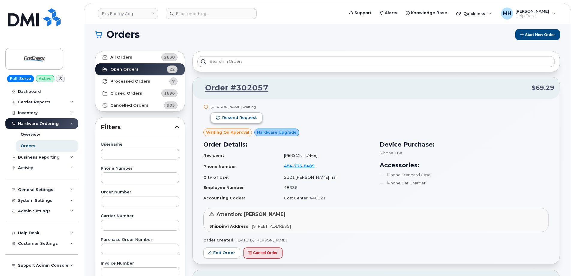 Image resolution: width=574 pixels, height=276 pixels. I want to click on label: Carrier Number, so click(140, 216).